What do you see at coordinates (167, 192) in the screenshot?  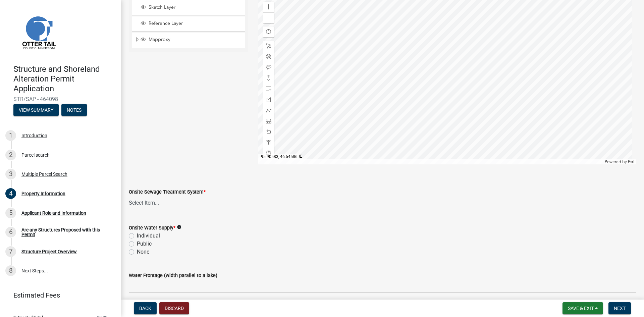 I see `label: Onsite Sewage Treatment System` at bounding box center [167, 192].